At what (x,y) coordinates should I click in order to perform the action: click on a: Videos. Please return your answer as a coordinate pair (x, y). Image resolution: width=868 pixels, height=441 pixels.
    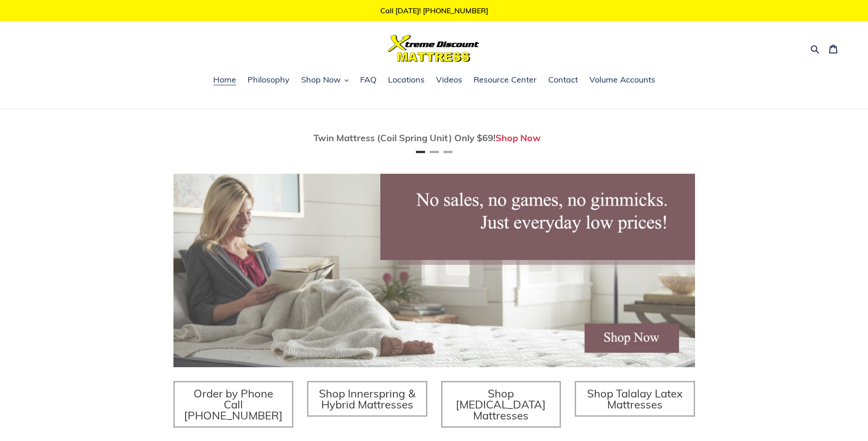
    Looking at the image, I should click on (449, 80).